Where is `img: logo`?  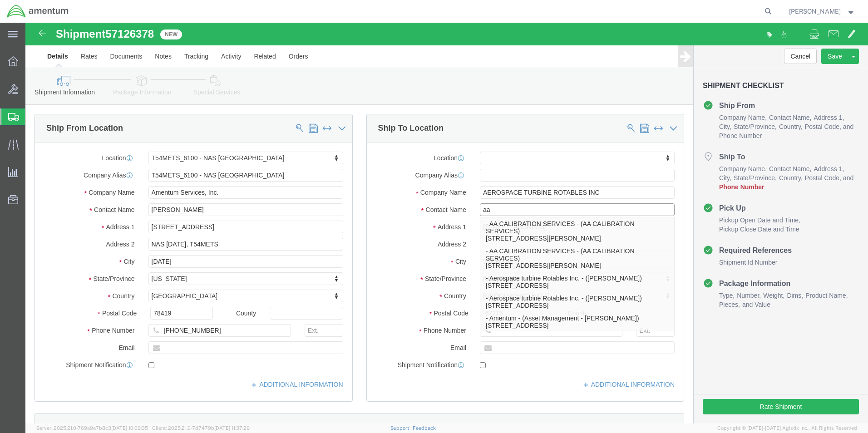
img: logo is located at coordinates (37, 11).